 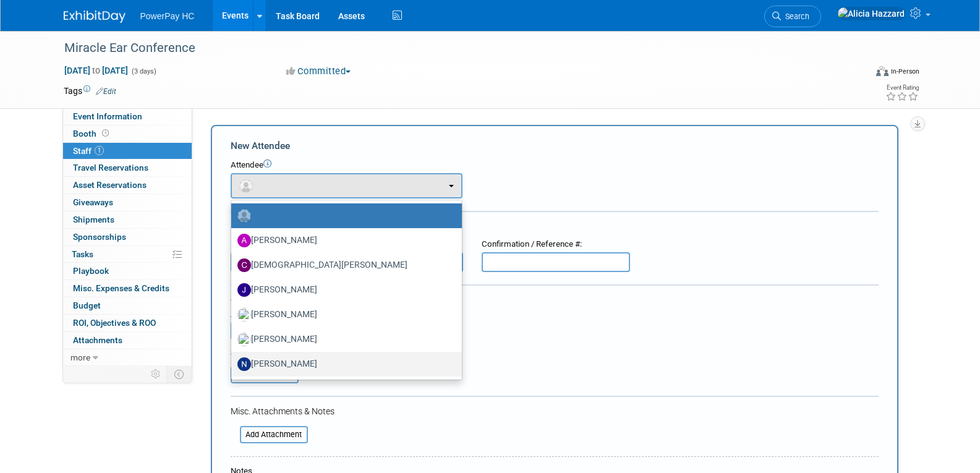 What do you see at coordinates (453, 48) in the screenshot?
I see `div: Miracle Ear Conference` at bounding box center [453, 48].